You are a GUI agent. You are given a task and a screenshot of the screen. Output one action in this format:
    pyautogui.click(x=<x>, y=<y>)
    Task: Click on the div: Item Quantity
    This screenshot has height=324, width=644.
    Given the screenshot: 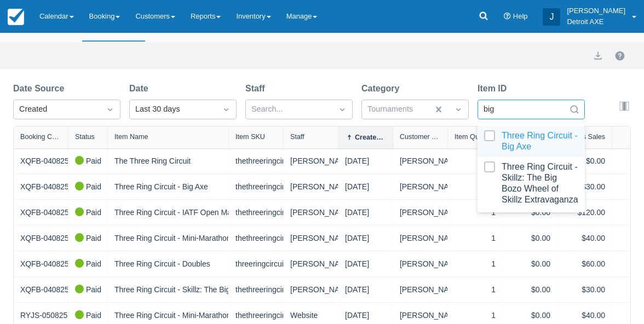 What is the action you would take?
    pyautogui.click(x=475, y=137)
    